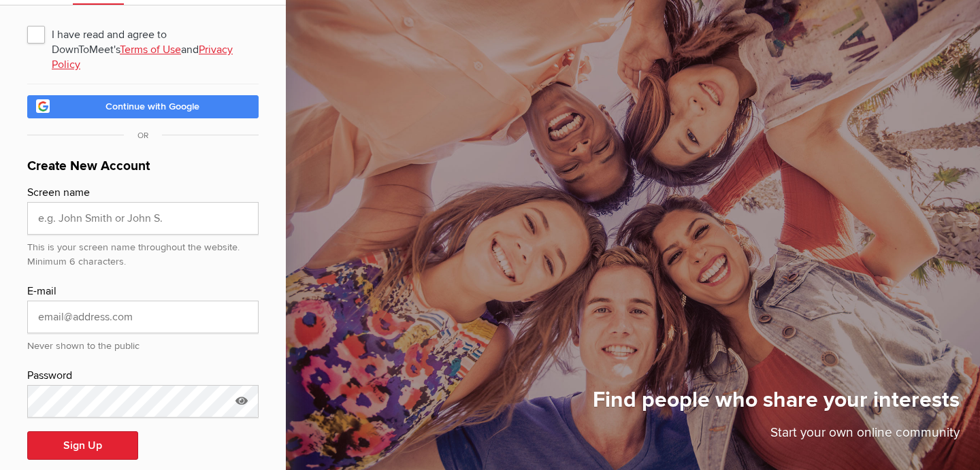 This screenshot has height=470, width=980. I want to click on div: E-mail, so click(143, 292).